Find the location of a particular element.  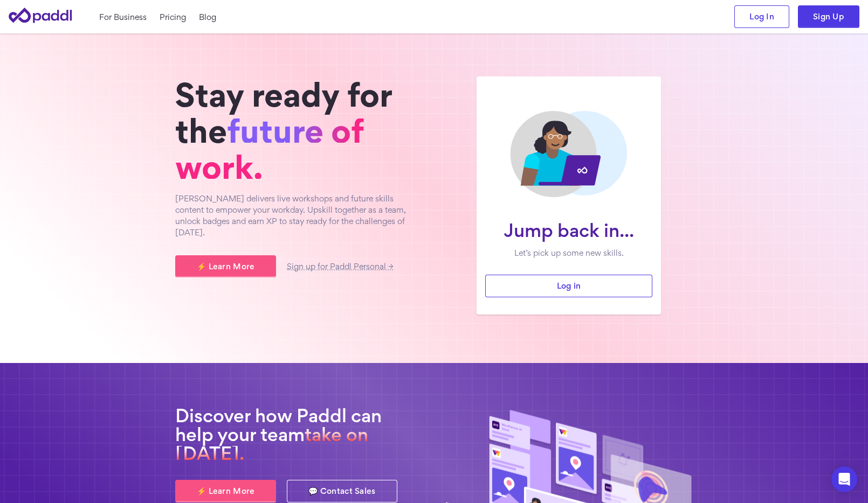

span: future of work. is located at coordinates (270, 149).